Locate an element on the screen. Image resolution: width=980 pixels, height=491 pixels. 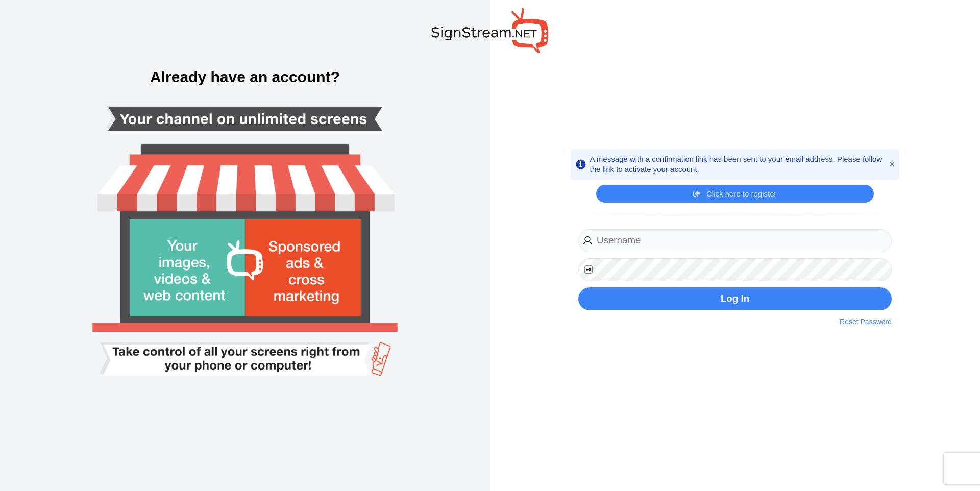
button: Close is located at coordinates (892, 164).